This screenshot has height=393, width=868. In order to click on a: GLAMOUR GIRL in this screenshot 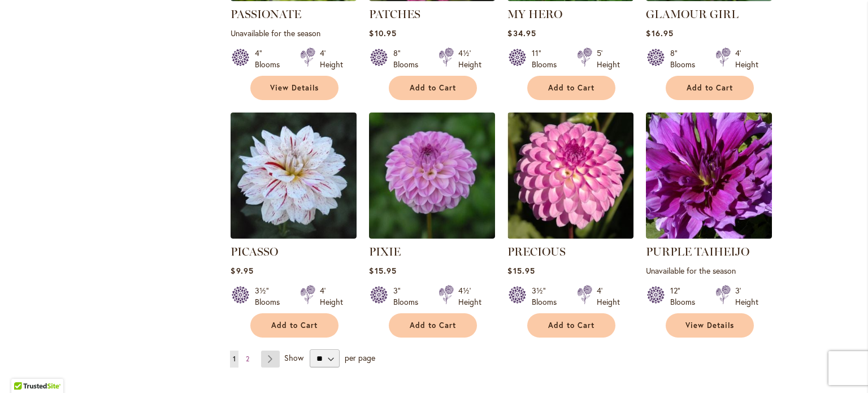, I will do `click(693, 14)`.